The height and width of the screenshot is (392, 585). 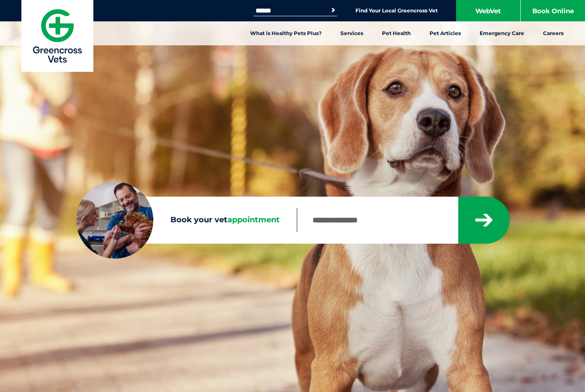 What do you see at coordinates (334, 11) in the screenshot?
I see `button: Search` at bounding box center [334, 11].